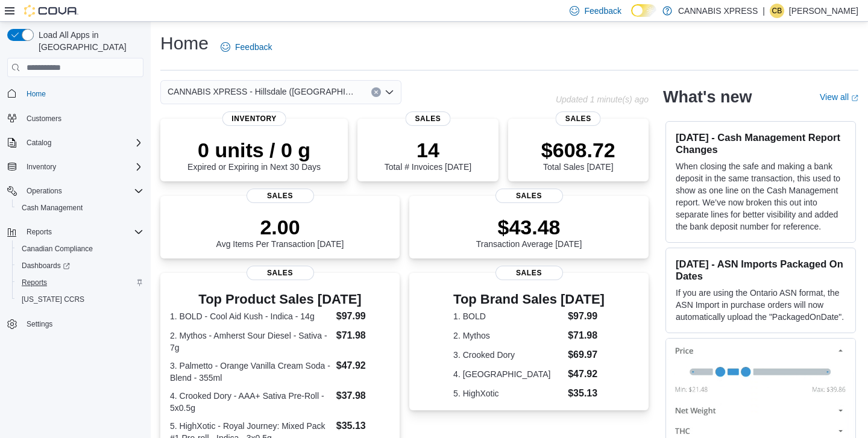  I want to click on div: Expired or Expiring in Next 30 Days, so click(254, 155).